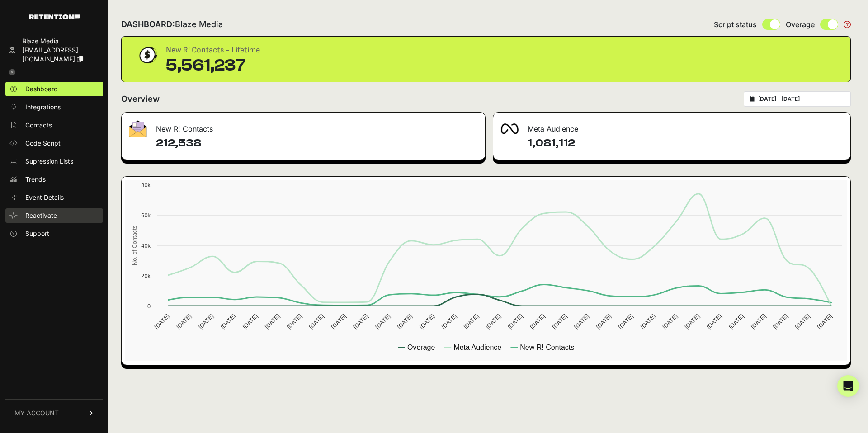 The width and height of the screenshot is (868, 433). Describe the element at coordinates (800, 24) in the screenshot. I see `span: Overage` at that location.